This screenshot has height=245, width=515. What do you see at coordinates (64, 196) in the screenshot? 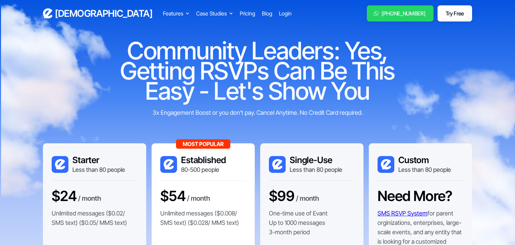
I see `h3: $24` at bounding box center [64, 196].